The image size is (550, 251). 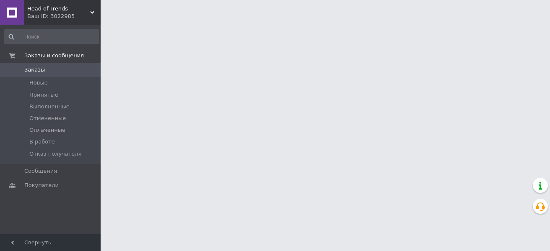 What do you see at coordinates (42, 142) in the screenshot?
I see `span: В работе` at bounding box center [42, 142].